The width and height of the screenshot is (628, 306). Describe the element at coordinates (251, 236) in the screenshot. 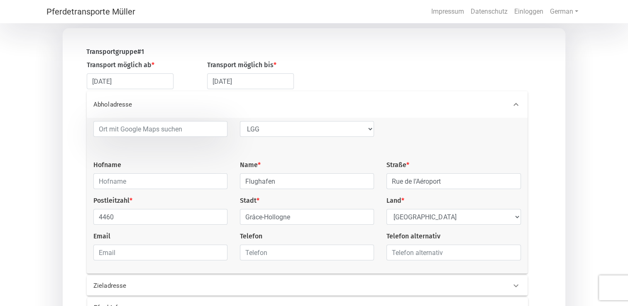

I see `label: Telefon` at that location.